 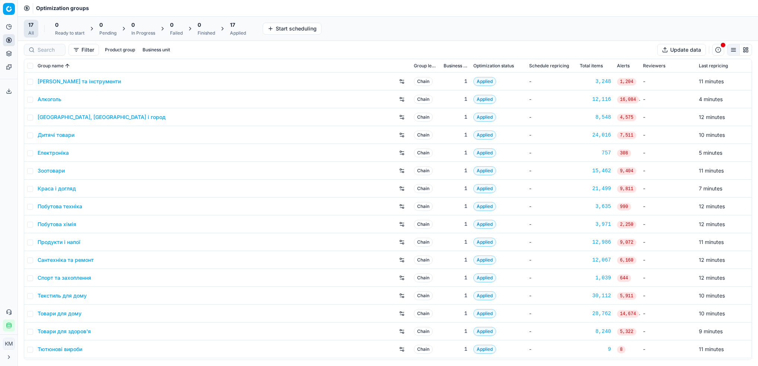 What do you see at coordinates (549, 66) in the screenshot?
I see `span: Schedule repricing` at bounding box center [549, 66].